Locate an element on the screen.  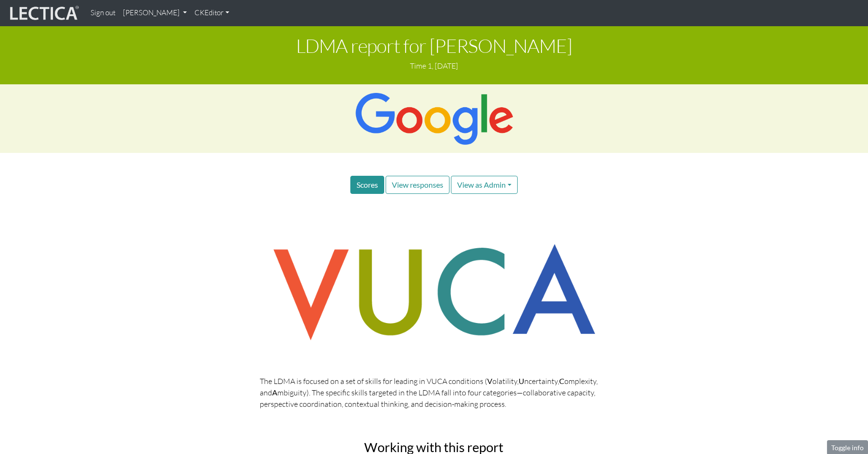
img: Google Logo is located at coordinates (434, 118).